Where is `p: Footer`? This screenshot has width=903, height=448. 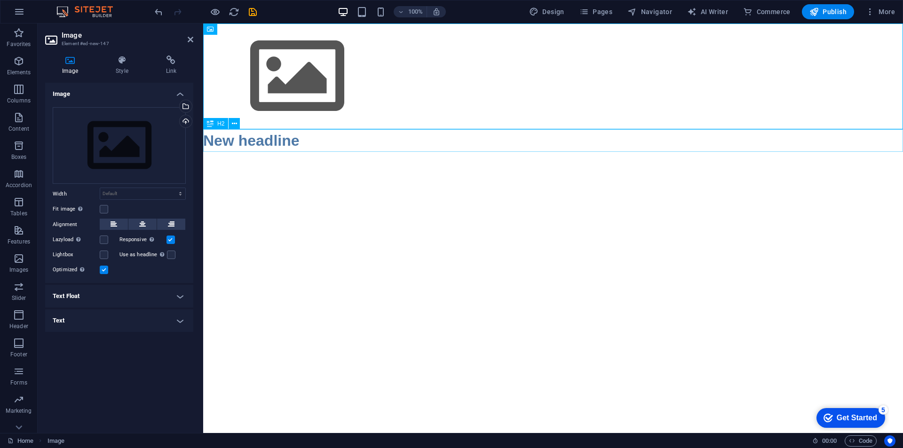 p: Footer is located at coordinates (19, 355).